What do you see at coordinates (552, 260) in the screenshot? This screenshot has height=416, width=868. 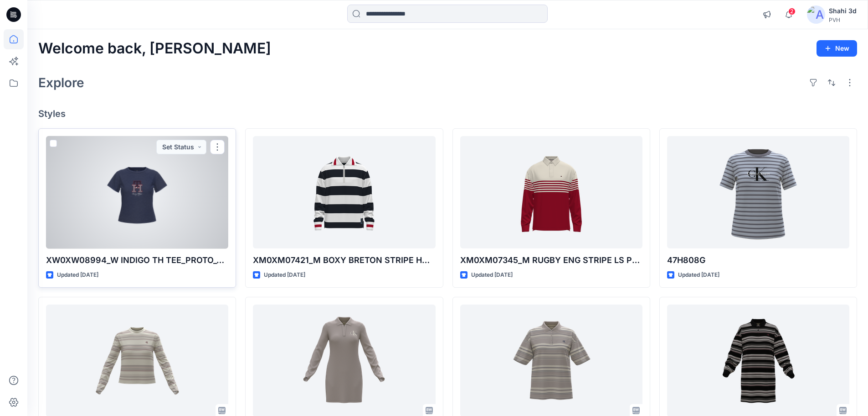 I see `p: XM0XM07345_M RUGBY ENG STRIPE LS POLO_PROTO_V02` at bounding box center [552, 260].